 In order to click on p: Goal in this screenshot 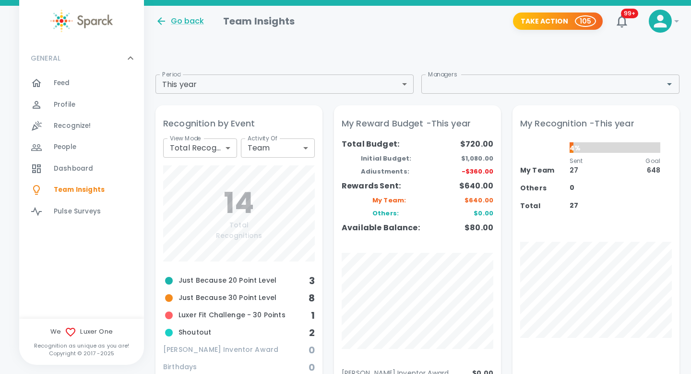, I will do `click(653, 161)`.